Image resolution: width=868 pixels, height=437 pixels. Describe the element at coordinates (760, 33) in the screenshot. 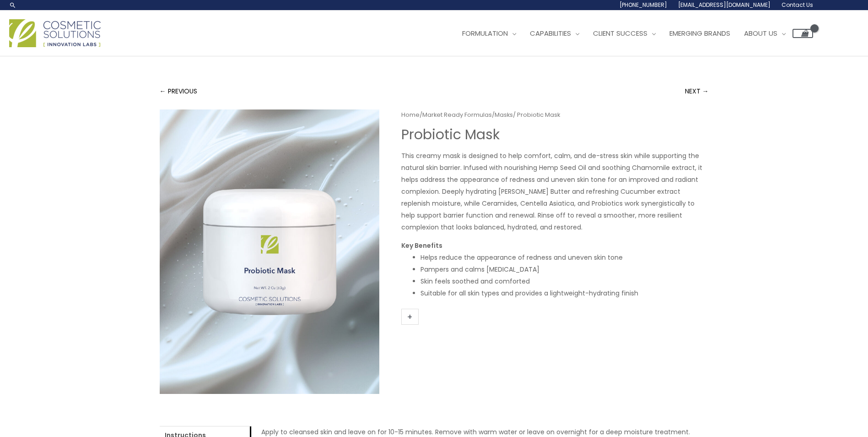

I see `span: About Us` at that location.